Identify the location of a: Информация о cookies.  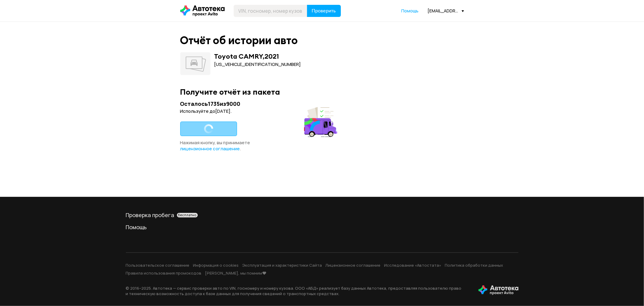
(216, 265).